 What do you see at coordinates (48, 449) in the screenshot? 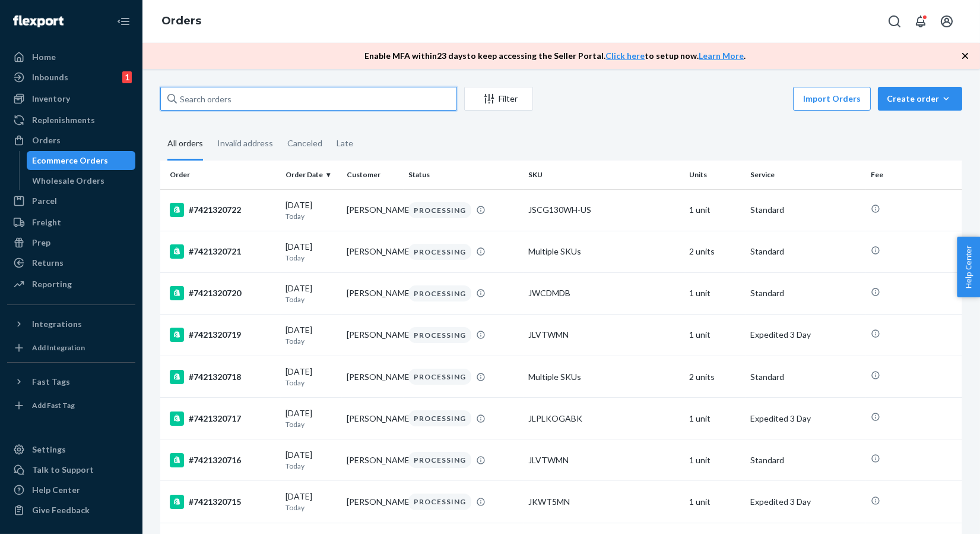
I see `div: Settings` at bounding box center [48, 449].